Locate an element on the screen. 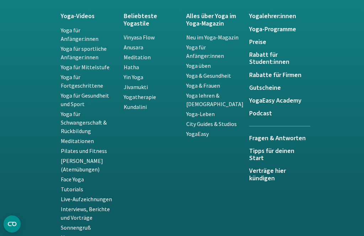 The width and height of the screenshot is (364, 236). a: Jivamukti is located at coordinates (136, 87).